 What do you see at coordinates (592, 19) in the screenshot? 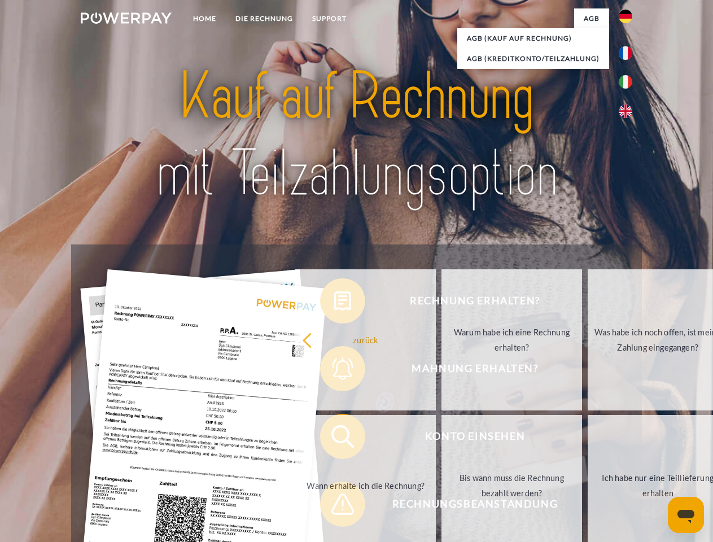
I see `a: agb` at bounding box center [592, 19].